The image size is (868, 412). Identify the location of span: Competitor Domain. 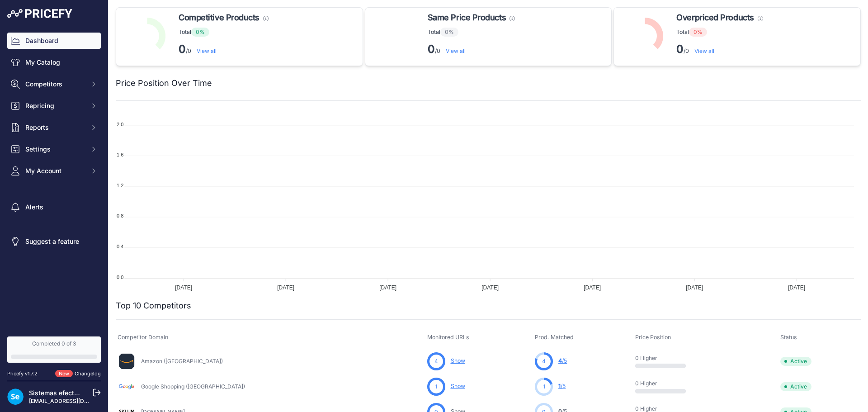
(143, 337).